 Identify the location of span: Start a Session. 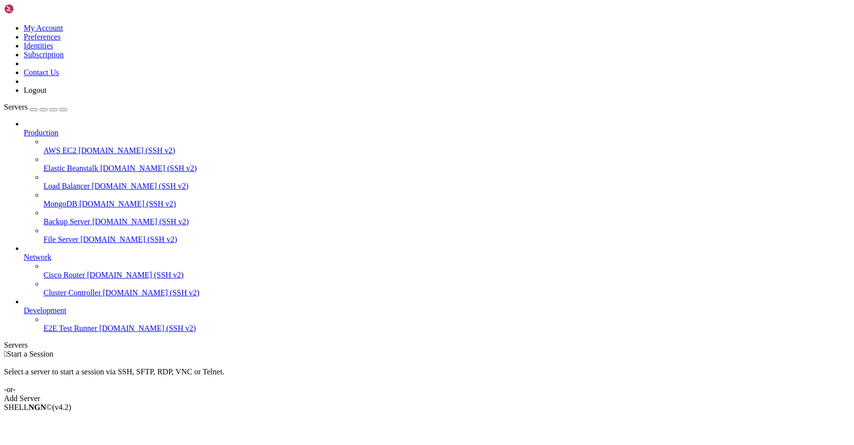
(30, 354).